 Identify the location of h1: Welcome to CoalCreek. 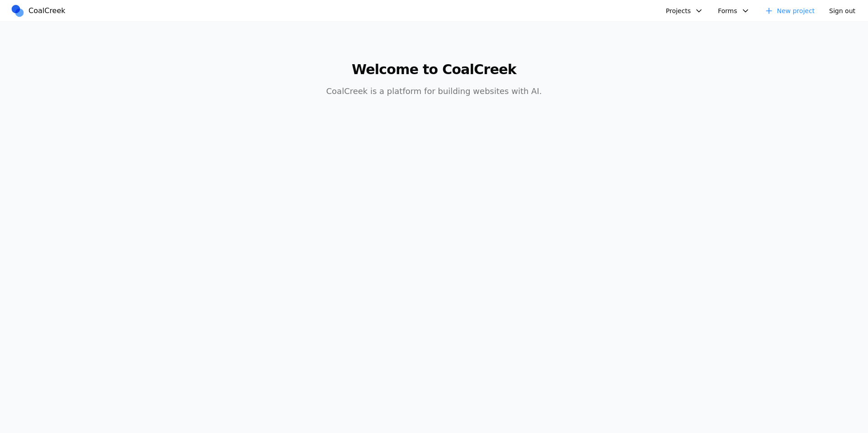
(434, 70).